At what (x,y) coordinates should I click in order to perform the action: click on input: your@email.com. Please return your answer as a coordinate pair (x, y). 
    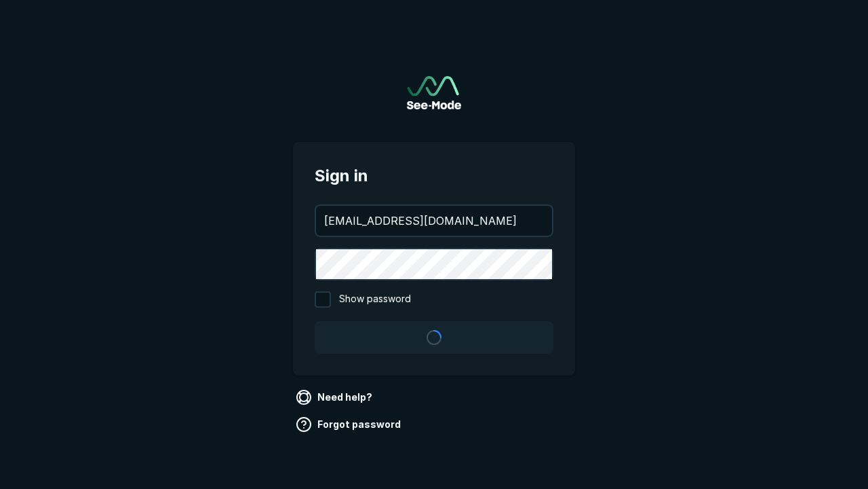
    Looking at the image, I should click on (434, 221).